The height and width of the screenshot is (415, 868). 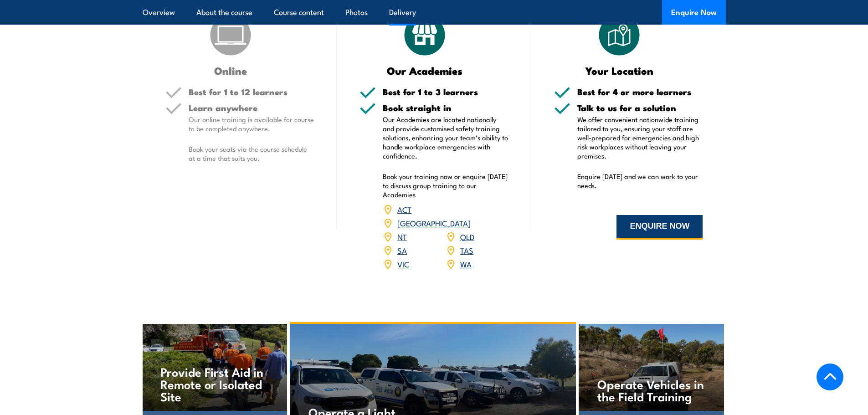 What do you see at coordinates (251, 153) in the screenshot?
I see `p: Book your seats via the course schedule at a time that suits you.` at bounding box center [251, 153].